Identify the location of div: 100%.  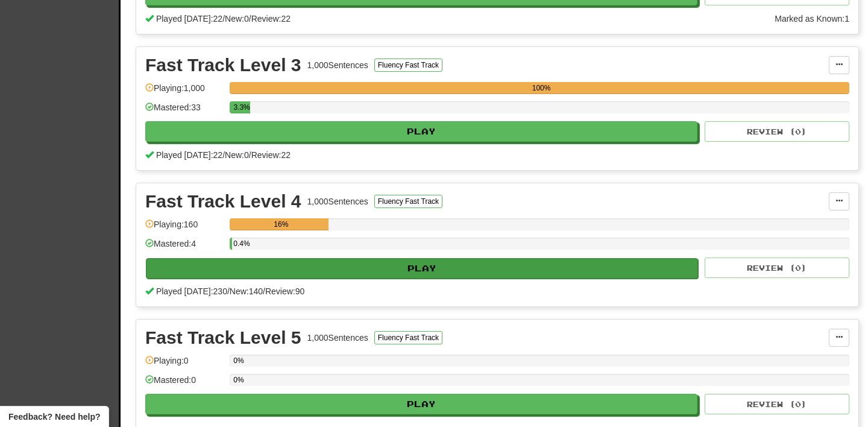
(541, 88).